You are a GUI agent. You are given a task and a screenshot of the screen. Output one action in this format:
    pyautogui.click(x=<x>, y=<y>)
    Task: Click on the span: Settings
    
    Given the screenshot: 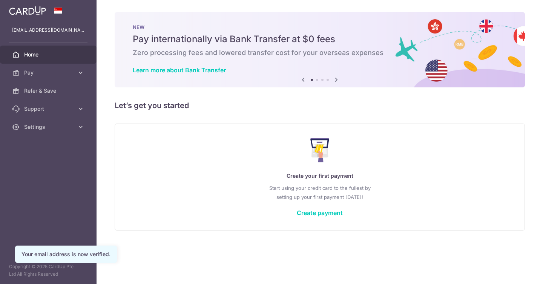 What is the action you would take?
    pyautogui.click(x=49, y=127)
    